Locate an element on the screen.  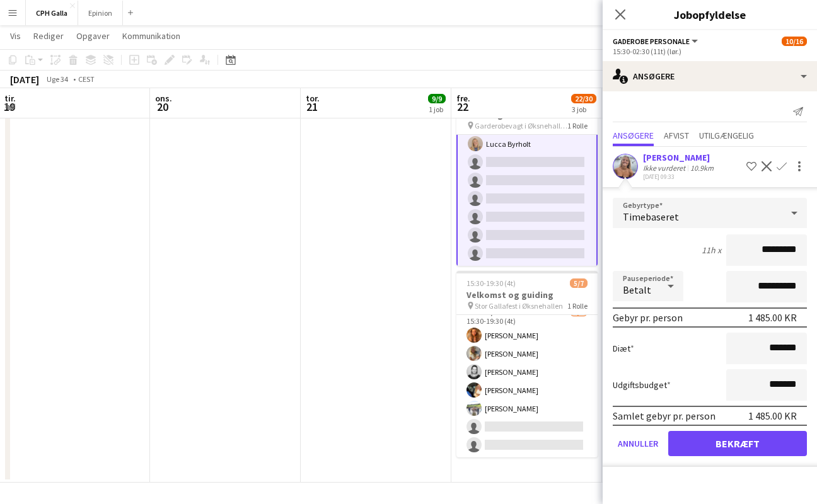
span: Vis is located at coordinates (15, 36).